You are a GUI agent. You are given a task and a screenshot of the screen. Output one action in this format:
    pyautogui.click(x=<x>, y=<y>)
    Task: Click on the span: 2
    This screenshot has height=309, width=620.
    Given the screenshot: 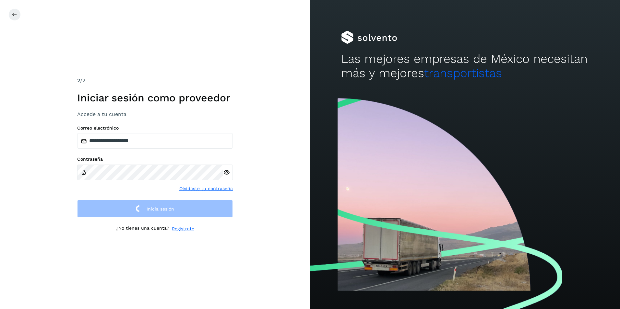 What is the action you would take?
    pyautogui.click(x=78, y=80)
    